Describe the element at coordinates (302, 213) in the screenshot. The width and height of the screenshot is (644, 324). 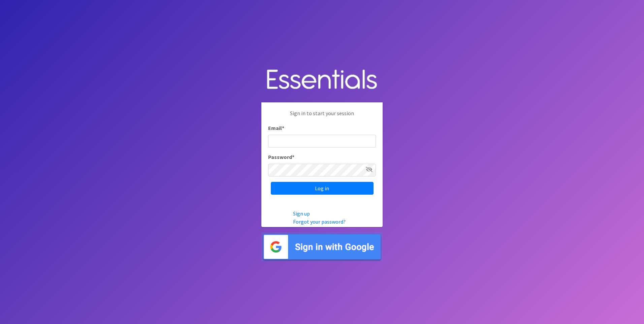
I see `a: Sign up` at that location.